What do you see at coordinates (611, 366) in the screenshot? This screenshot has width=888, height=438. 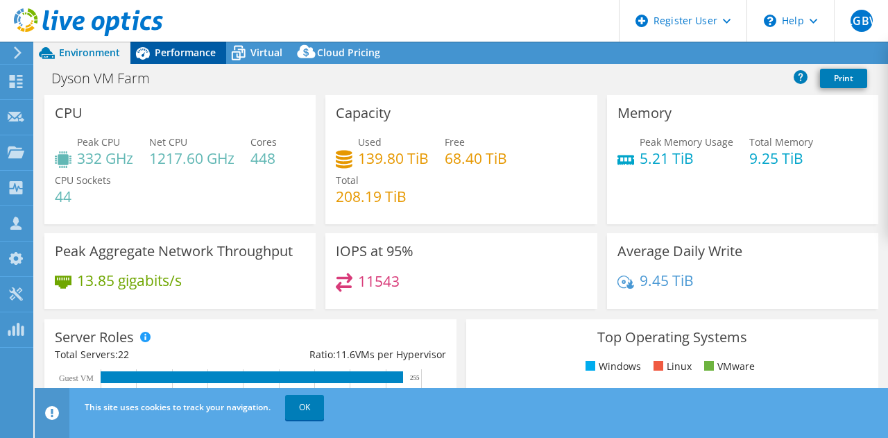 I see `li: Windows` at bounding box center [611, 366].